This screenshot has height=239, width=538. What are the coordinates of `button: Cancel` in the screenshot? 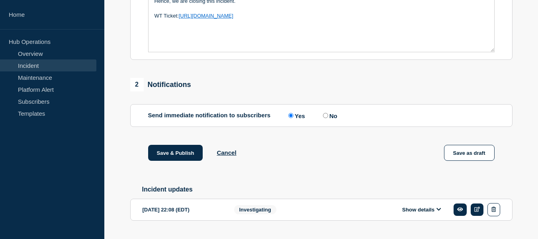 It's located at (226, 152).